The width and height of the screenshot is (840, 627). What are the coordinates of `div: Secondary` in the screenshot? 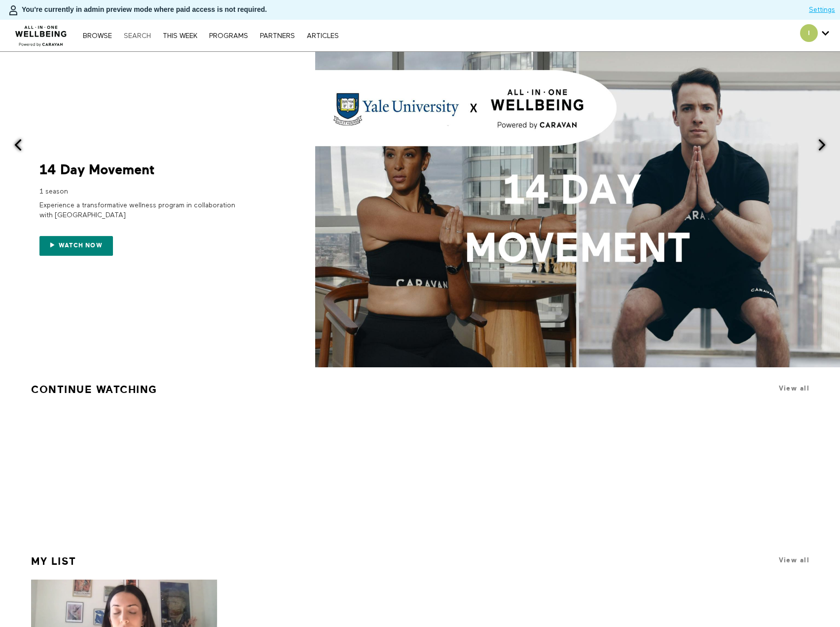 It's located at (814, 36).